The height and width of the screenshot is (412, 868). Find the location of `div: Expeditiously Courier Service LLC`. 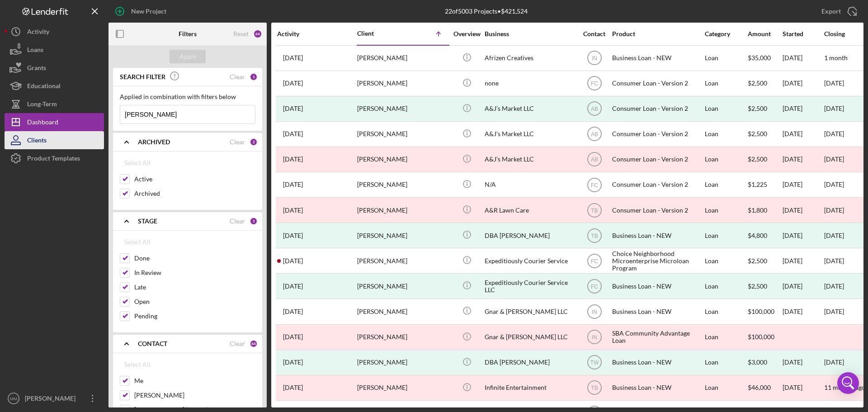

div: Expeditiously Courier Service LLC is located at coordinates (530, 286).